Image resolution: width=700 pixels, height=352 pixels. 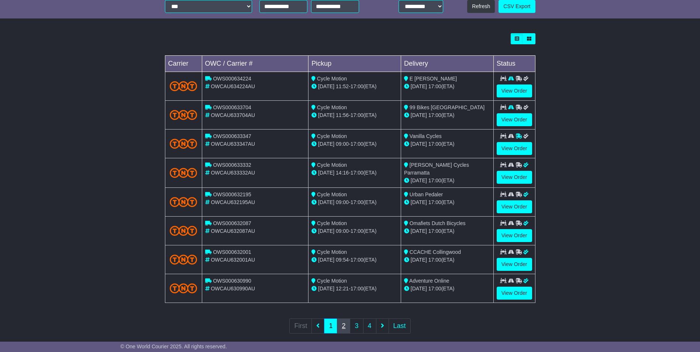 What do you see at coordinates (233, 288) in the screenshot?
I see `span: OWCAU630990AU` at bounding box center [233, 288].